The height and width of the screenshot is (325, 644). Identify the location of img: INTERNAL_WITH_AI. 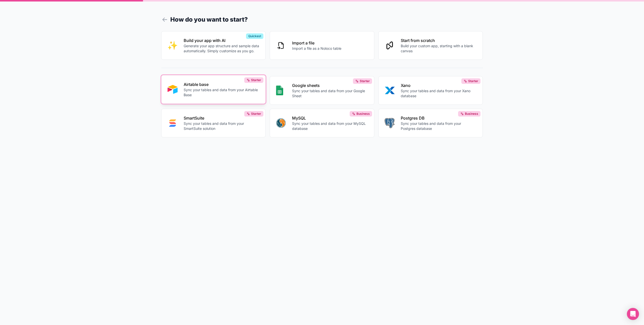
(173, 46).